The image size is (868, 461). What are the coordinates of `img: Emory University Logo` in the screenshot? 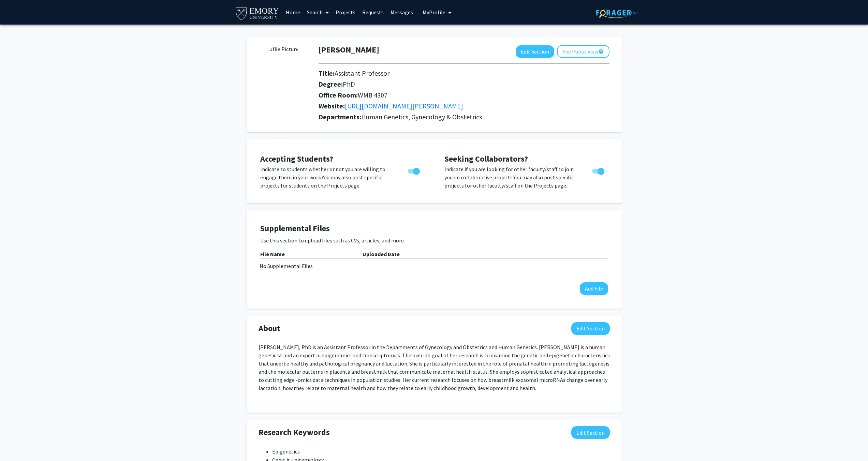 It's located at (257, 13).